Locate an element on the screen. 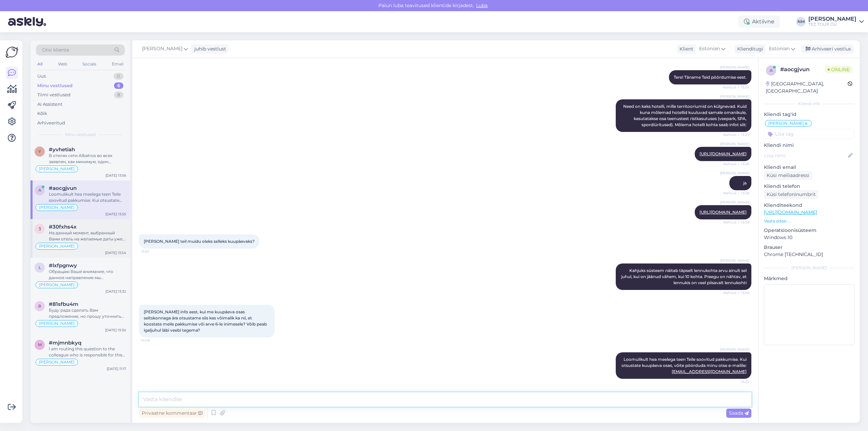 The image size is (868, 431). span: Otsi kliente is located at coordinates (56, 50).